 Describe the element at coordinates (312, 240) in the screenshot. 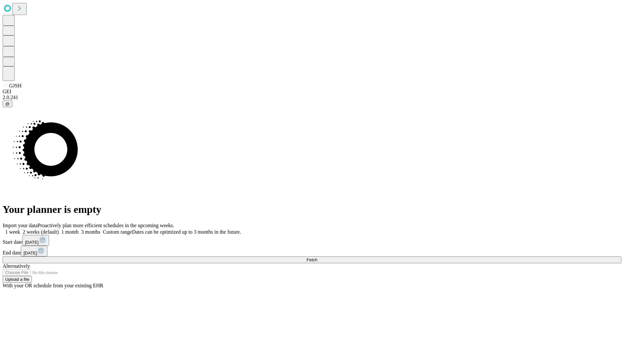

I see `div: Start date` at that location.